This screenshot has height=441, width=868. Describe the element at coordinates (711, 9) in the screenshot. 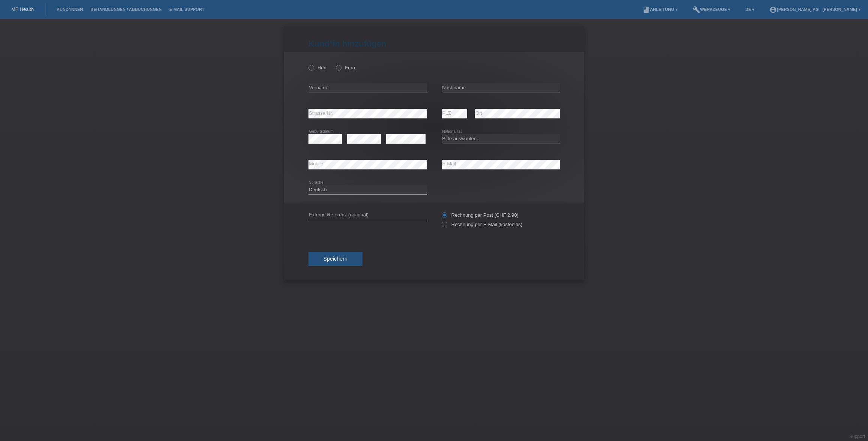

I see `a: buildWerkzeuge ▾` at that location.